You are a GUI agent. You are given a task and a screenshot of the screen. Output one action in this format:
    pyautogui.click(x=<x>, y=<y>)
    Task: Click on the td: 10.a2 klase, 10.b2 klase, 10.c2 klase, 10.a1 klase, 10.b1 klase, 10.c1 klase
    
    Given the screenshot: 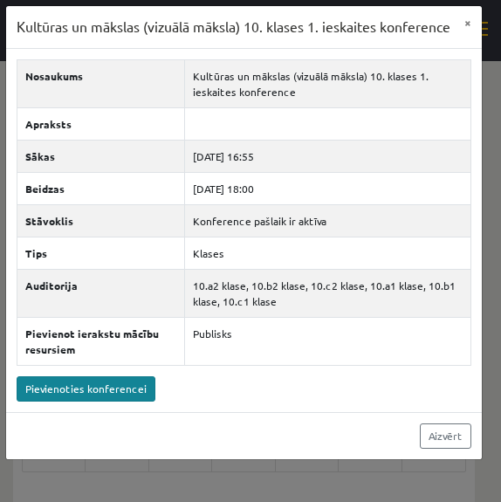 What is the action you would take?
    pyautogui.click(x=328, y=293)
    